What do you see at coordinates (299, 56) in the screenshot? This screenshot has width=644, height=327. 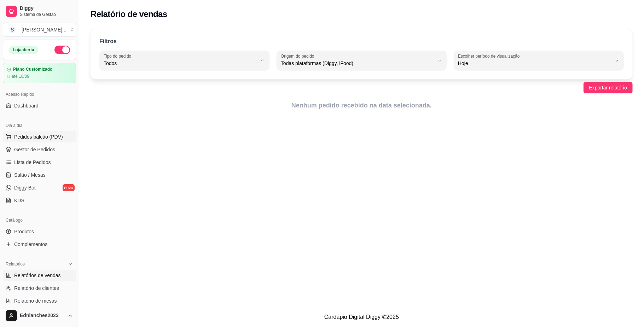 I see `label: Origem do pedido` at bounding box center [299, 56].